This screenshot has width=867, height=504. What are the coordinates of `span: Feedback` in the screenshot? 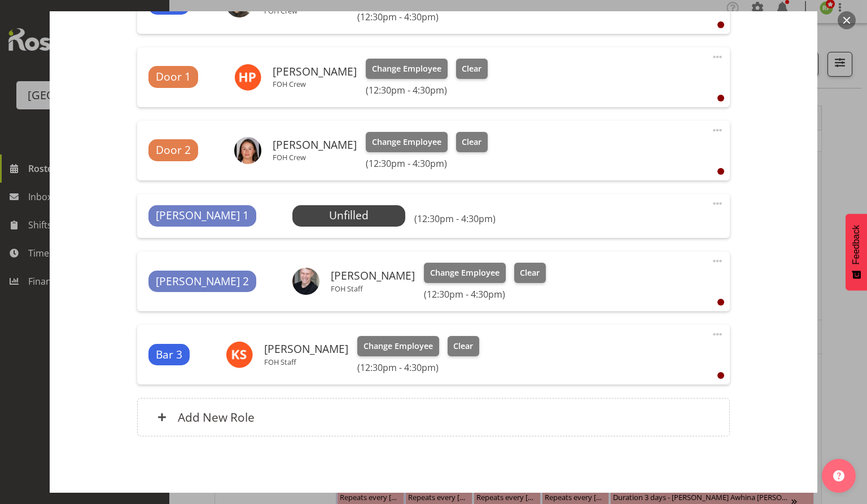 It's located at (857, 245).